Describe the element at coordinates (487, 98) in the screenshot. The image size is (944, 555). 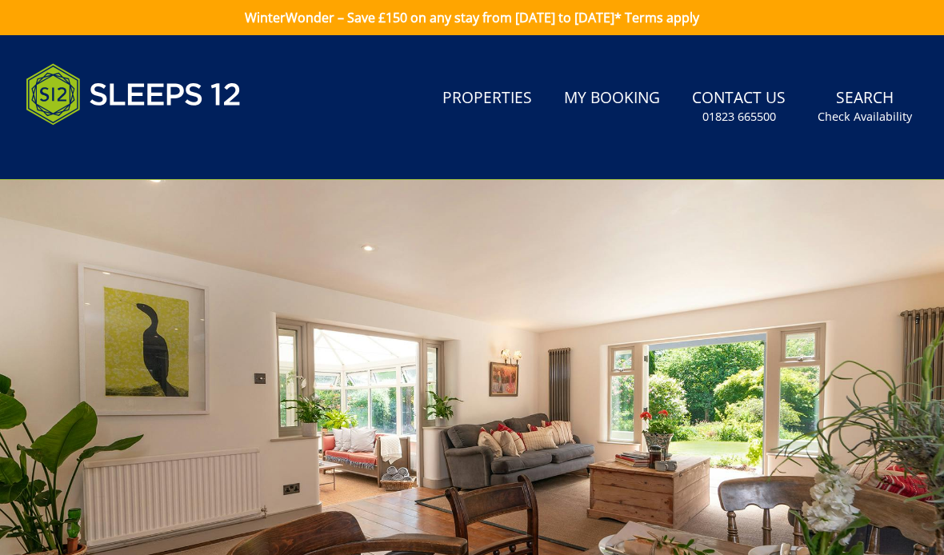
I see `a: Properties` at that location.